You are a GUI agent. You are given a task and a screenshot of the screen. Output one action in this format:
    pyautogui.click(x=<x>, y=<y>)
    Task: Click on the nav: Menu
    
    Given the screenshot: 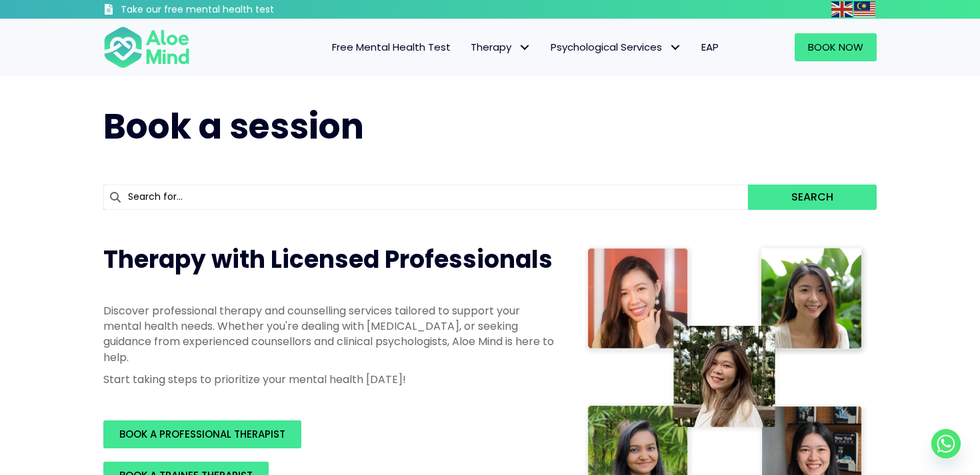 What is the action you would take?
    pyautogui.click(x=468, y=47)
    